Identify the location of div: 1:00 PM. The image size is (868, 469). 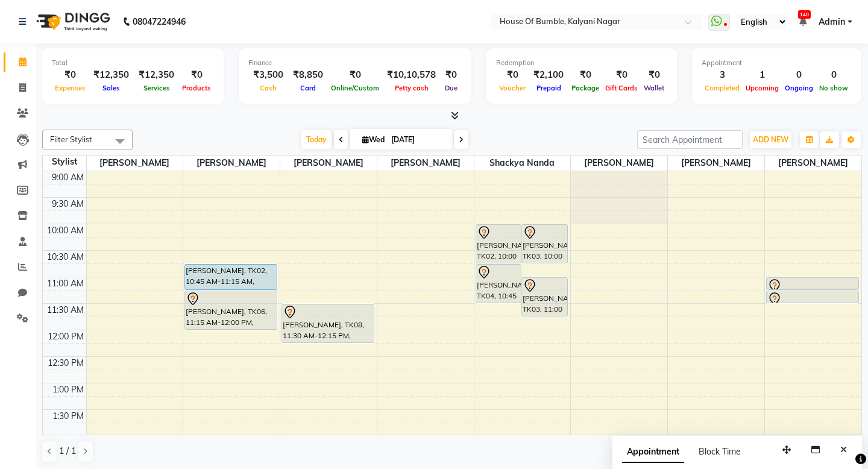
(69, 389).